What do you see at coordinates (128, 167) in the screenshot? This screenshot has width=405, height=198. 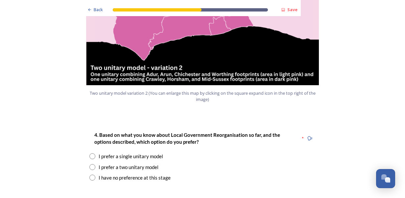 I see `div: I prefer a two unitary model` at bounding box center [128, 167].